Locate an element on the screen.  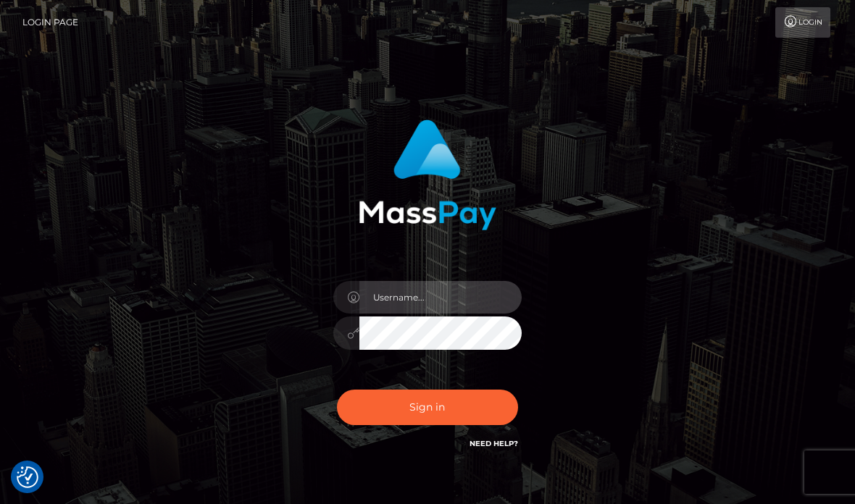
input: Username... is located at coordinates (441, 297).